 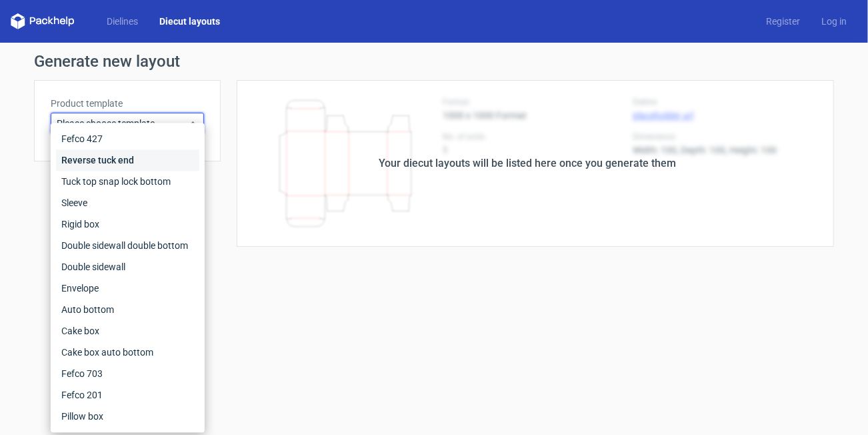 What do you see at coordinates (527, 164) in the screenshot?
I see `div: Your diecut layouts will be listed here once you generate them` at bounding box center [527, 164].